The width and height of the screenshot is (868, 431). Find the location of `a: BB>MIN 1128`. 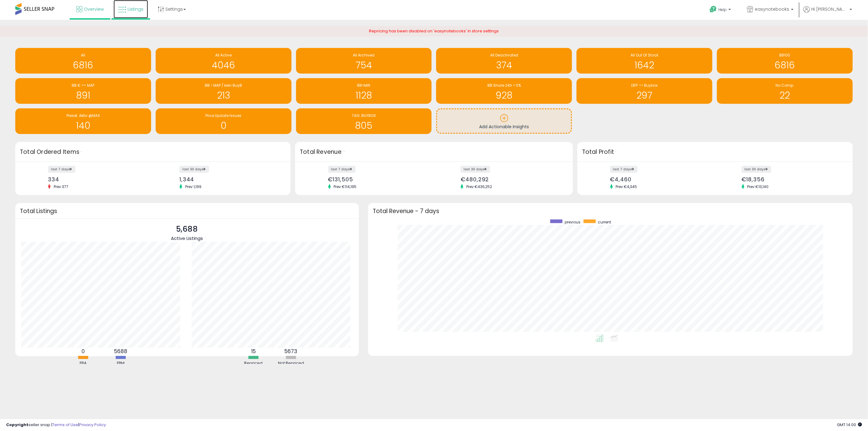

a: BB>MIN 1128 is located at coordinates (363, 91).